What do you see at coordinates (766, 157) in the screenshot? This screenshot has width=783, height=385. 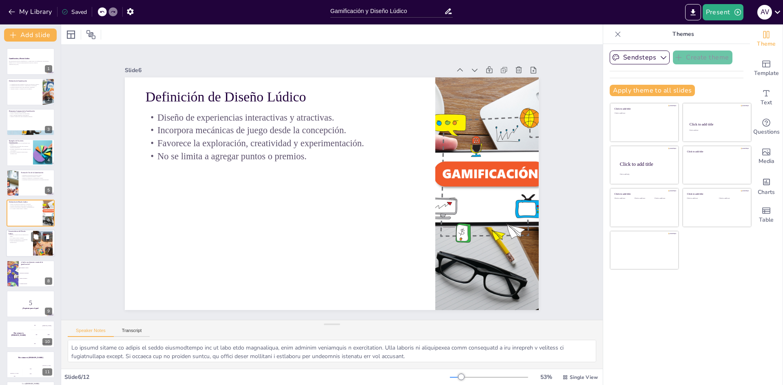 I see `div: Add images, graphics, shapes or video` at bounding box center [766, 157].